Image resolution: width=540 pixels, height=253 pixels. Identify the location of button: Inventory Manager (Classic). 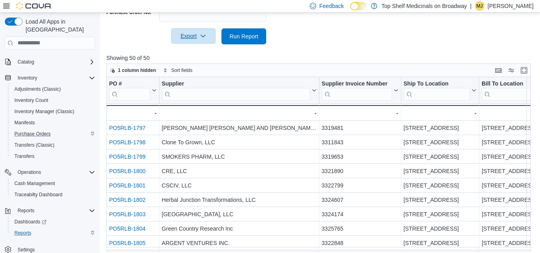
(53, 112).